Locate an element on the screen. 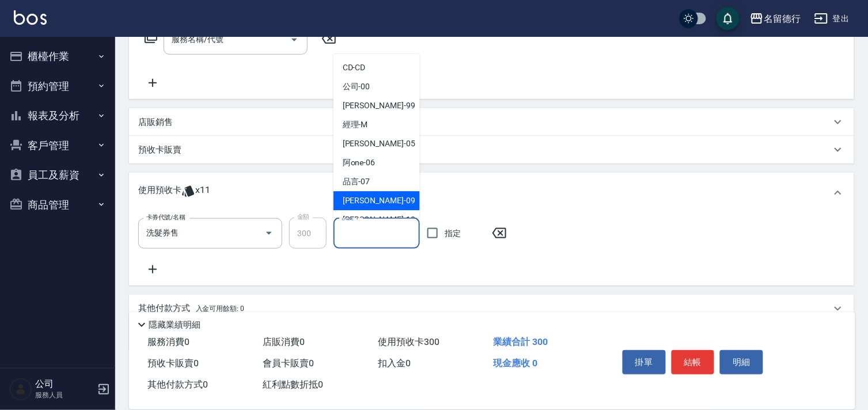 This screenshot has width=868, height=410. span: 公司 -00 is located at coordinates (357, 87).